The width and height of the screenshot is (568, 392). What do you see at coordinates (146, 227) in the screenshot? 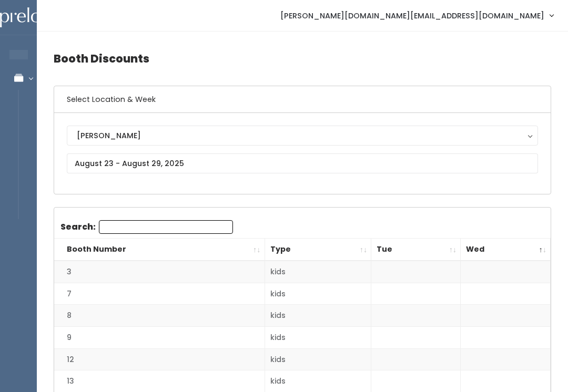
I see `label: Search:` at bounding box center [146, 227].